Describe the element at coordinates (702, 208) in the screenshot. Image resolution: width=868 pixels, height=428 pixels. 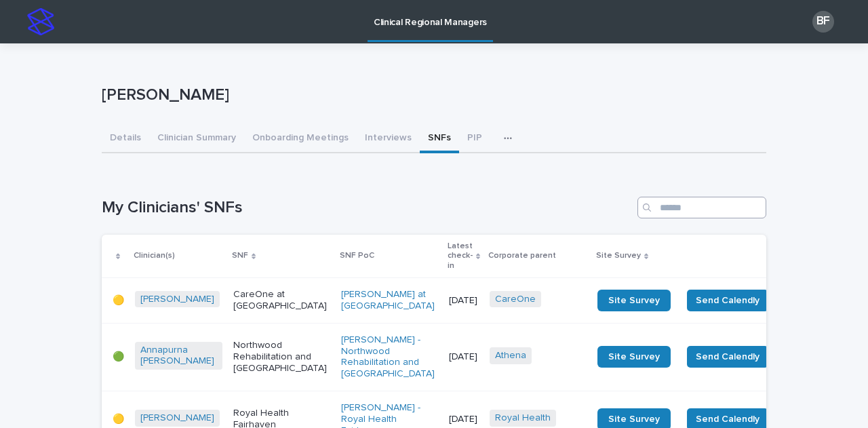
I see `div: Search` at that location.